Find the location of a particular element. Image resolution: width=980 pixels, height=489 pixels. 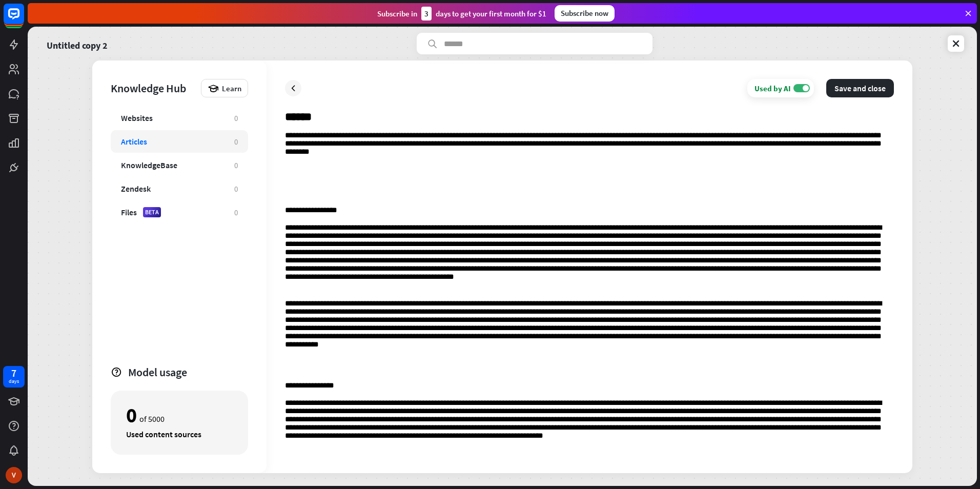

div: Zendesk is located at coordinates (136, 189).